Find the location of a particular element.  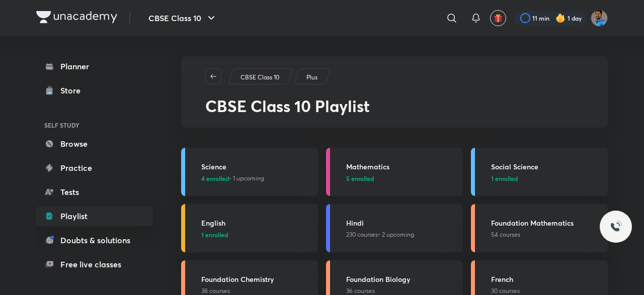

a: Company Logo is located at coordinates (76, 18).